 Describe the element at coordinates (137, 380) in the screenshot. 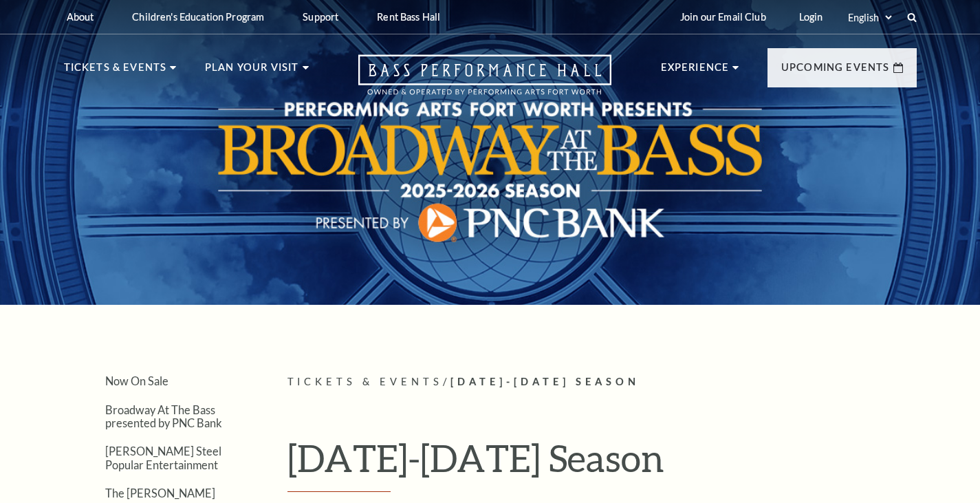

I see `a: Now On Sale` at that location.